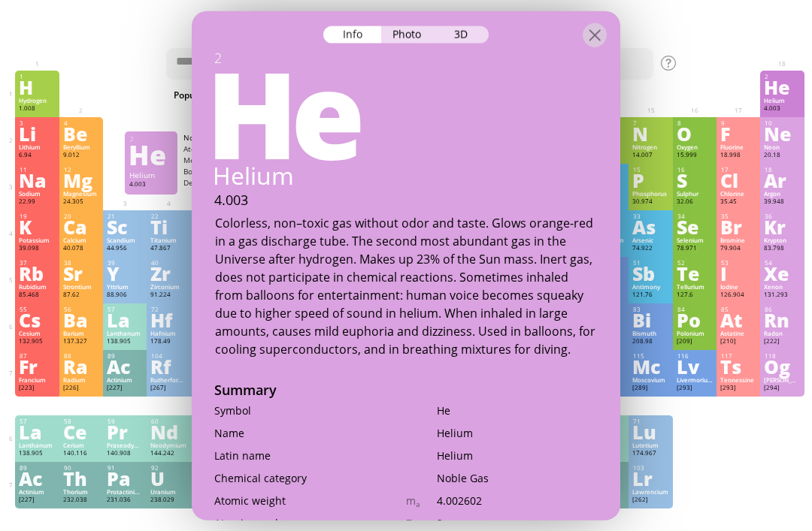 This screenshot has height=531, width=812. What do you see at coordinates (37, 100) in the screenshot?
I see `div: Hydrogen` at bounding box center [37, 100].